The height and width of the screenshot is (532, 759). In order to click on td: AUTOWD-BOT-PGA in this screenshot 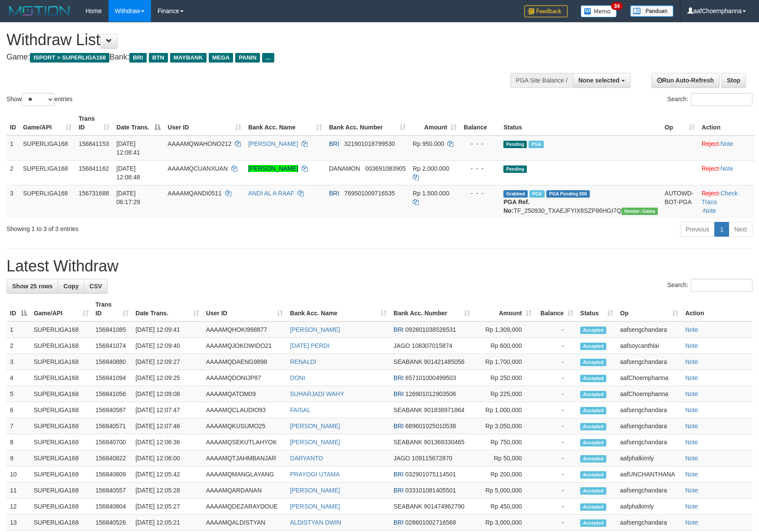, I will do `click(680, 202)`.